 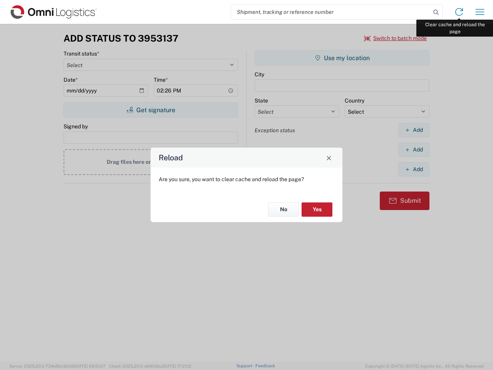 I want to click on p: Are you sure, you want to clear cache and reload the page?, so click(x=246, y=179).